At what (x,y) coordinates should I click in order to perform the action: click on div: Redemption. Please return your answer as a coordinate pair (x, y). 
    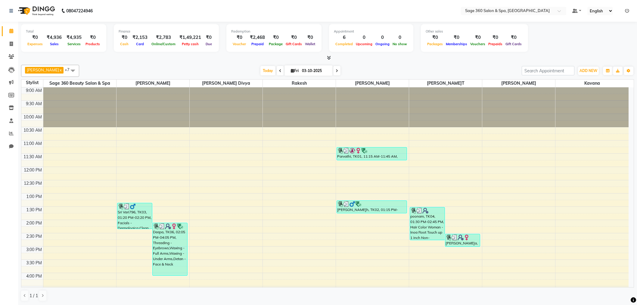
    Looking at the image, I should click on (274, 31).